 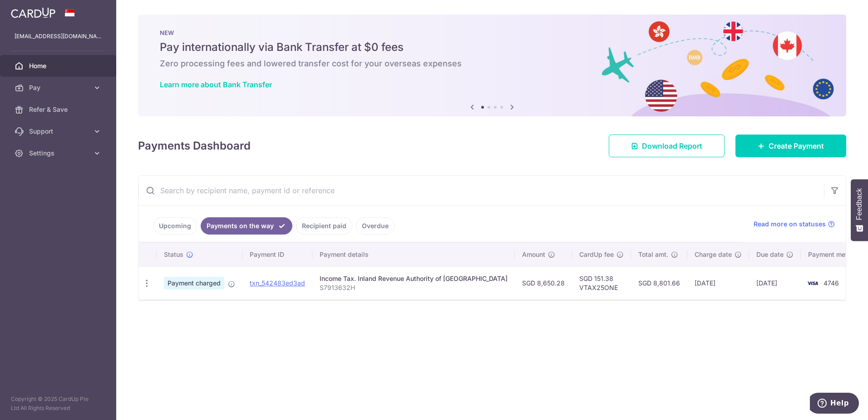 I want to click on p: S7913632H, so click(x=414, y=287).